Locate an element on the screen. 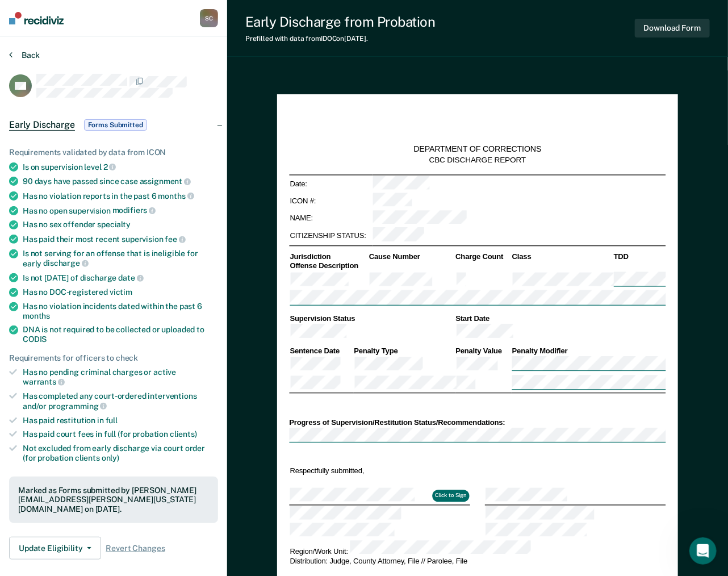 The image size is (728, 576). div: Not excluded from early discharge via court order (for probation clients is located at coordinates (121, 453).